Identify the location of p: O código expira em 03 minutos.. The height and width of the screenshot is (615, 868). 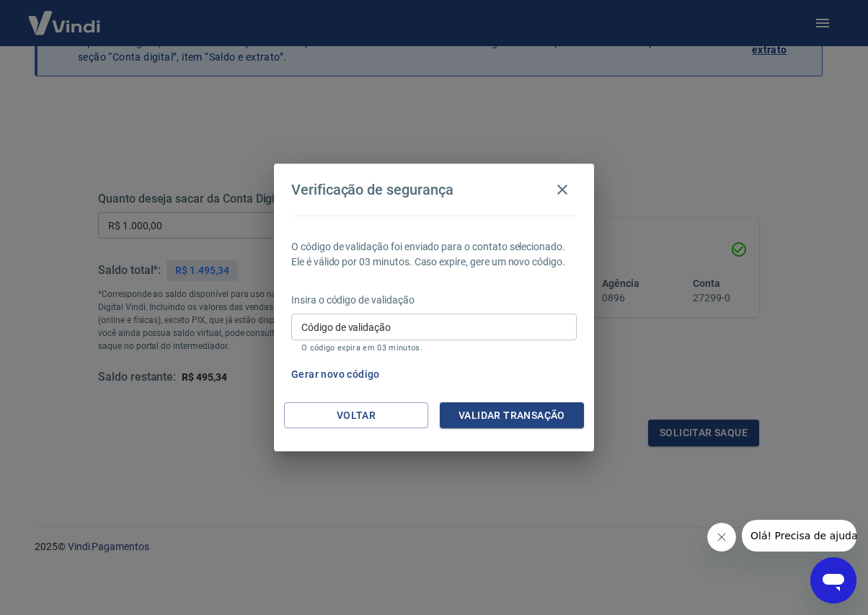
(434, 347).